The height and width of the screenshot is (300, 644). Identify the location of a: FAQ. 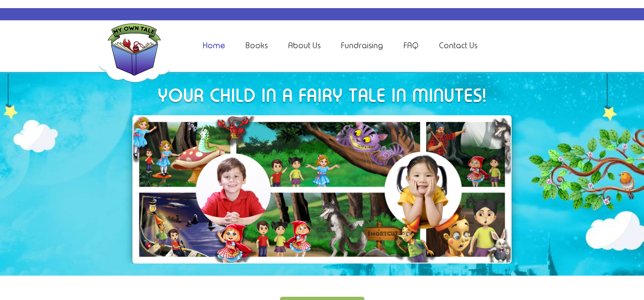
(411, 46).